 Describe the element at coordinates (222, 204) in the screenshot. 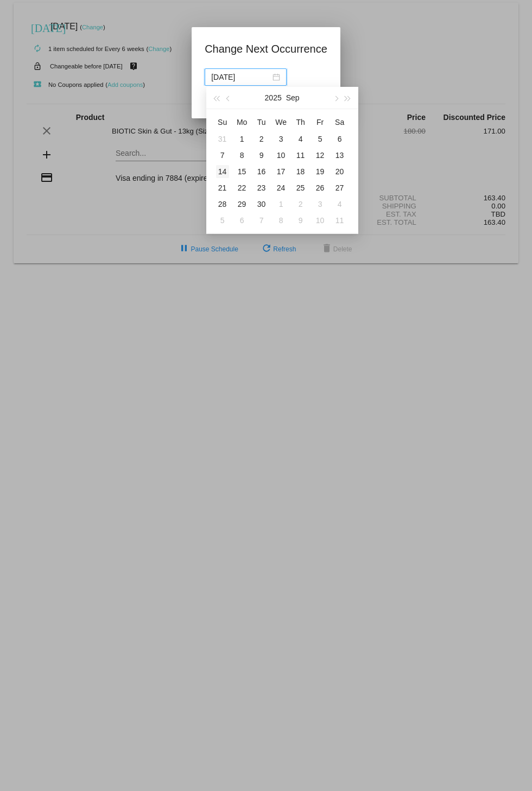

I see `td: 9/28/2025` at that location.